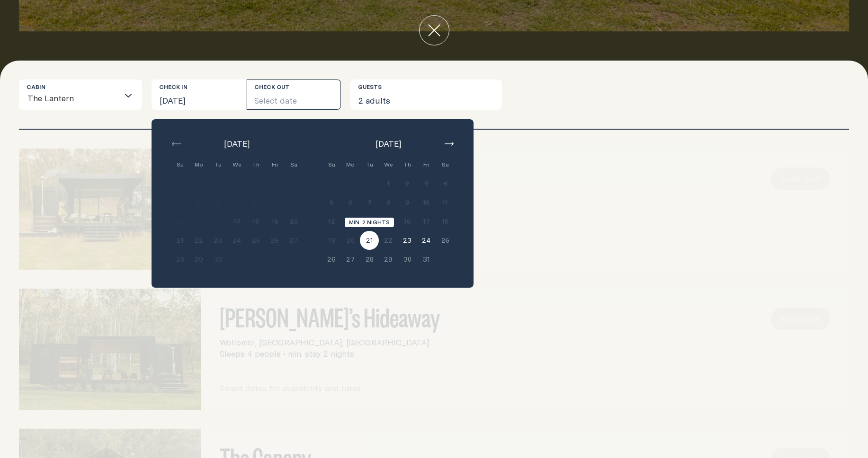 The height and width of the screenshot is (458, 868). What do you see at coordinates (434, 30) in the screenshot?
I see `button: close` at bounding box center [434, 30].